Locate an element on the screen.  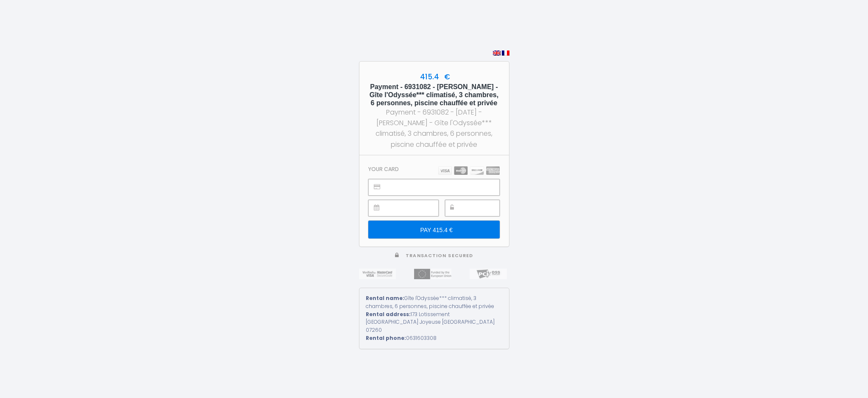
strong: Rental phone: is located at coordinates (385, 337).